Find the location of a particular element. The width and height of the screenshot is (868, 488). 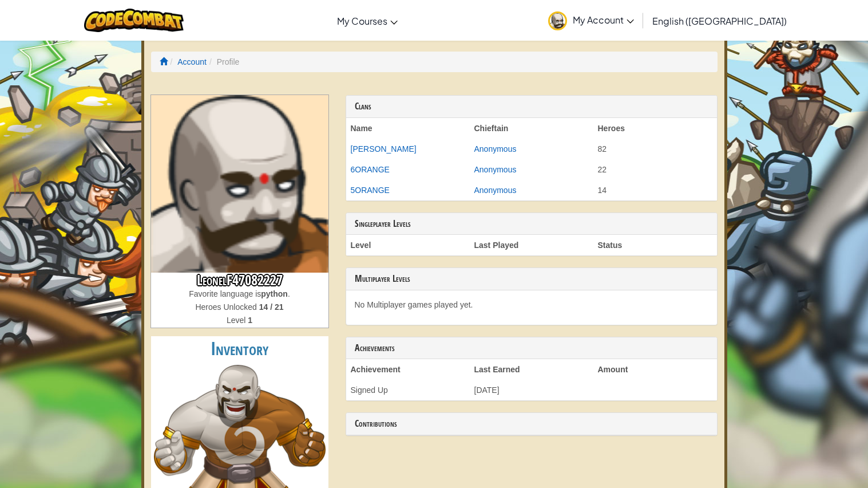

th: Achievement is located at coordinates (408, 370).